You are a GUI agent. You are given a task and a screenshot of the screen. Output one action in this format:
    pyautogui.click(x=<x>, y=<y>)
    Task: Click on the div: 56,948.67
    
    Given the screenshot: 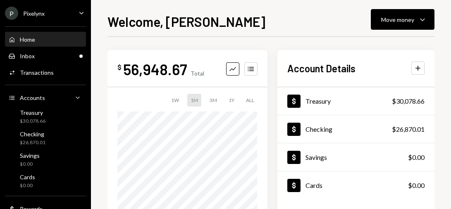 What is the action you would take?
    pyautogui.click(x=155, y=69)
    